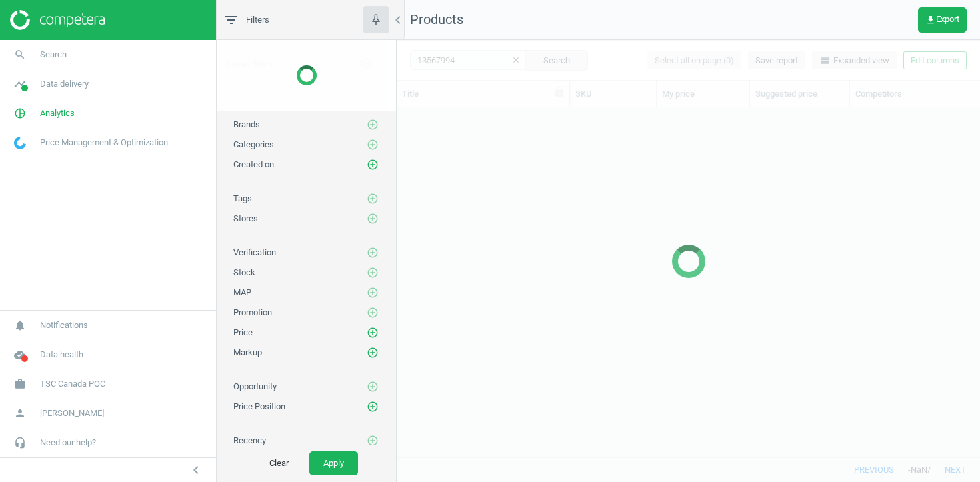  What do you see at coordinates (20, 84) in the screenshot?
I see `i: timeline` at bounding box center [20, 84].